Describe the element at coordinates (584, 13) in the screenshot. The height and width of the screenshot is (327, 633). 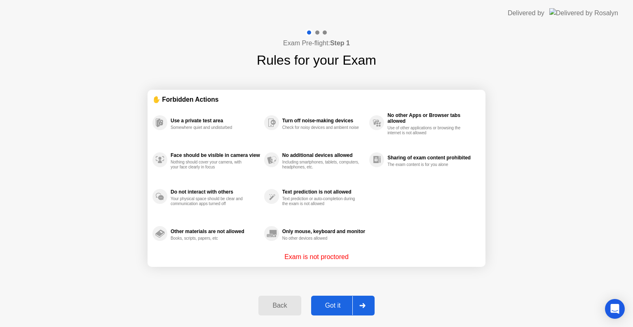
I see `img: Delivered by Rosalyn` at that location.